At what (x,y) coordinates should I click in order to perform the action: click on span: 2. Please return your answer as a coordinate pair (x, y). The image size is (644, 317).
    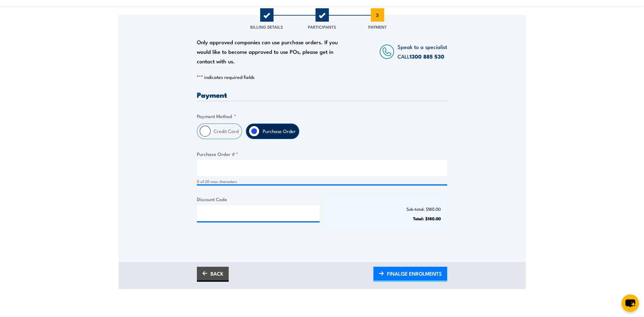
    Looking at the image, I should click on (322, 15).